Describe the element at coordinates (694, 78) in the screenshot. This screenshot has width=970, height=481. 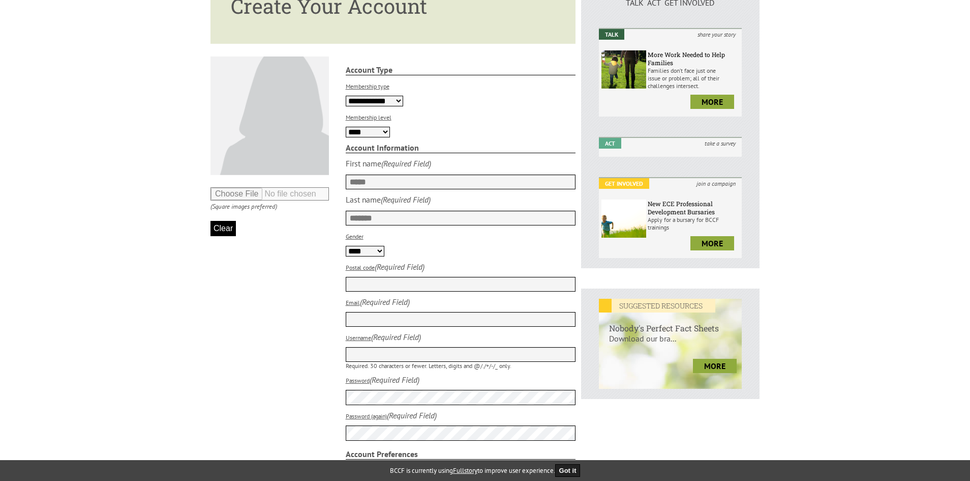
I see `p: Families don’t face just one issue or problem; all of their challenges intersect.` at that location.